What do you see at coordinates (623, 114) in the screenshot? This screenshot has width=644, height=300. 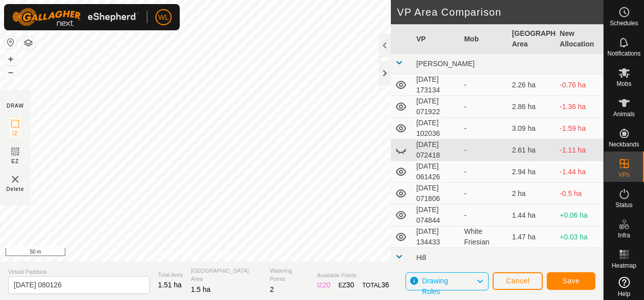 I see `span: Animals` at bounding box center [623, 114].